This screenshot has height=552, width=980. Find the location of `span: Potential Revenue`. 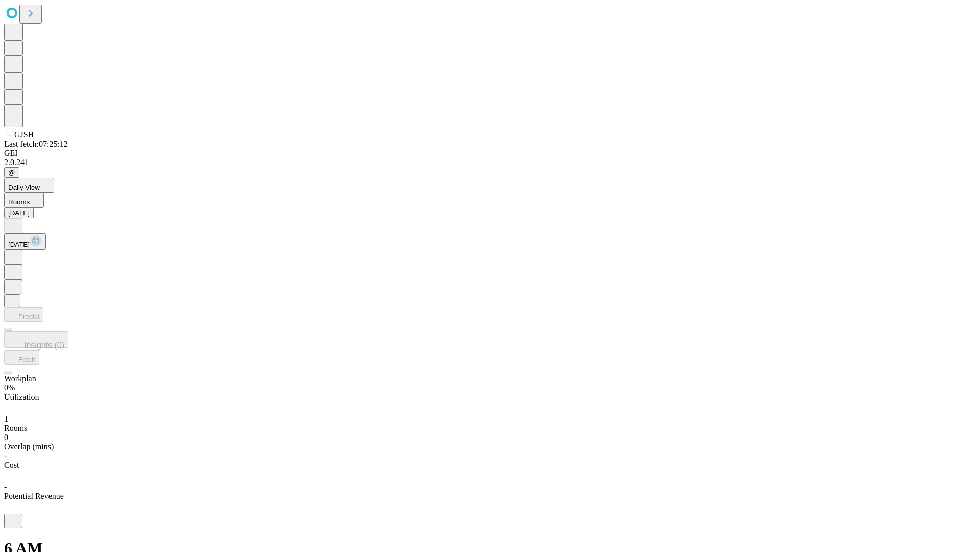

span: Potential Revenue is located at coordinates (34, 496).